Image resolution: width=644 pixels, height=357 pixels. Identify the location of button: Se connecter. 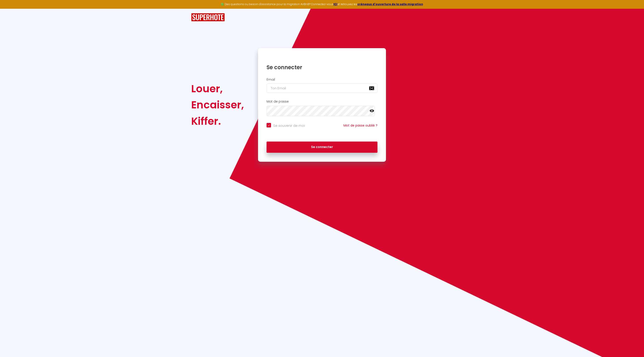
(322, 147).